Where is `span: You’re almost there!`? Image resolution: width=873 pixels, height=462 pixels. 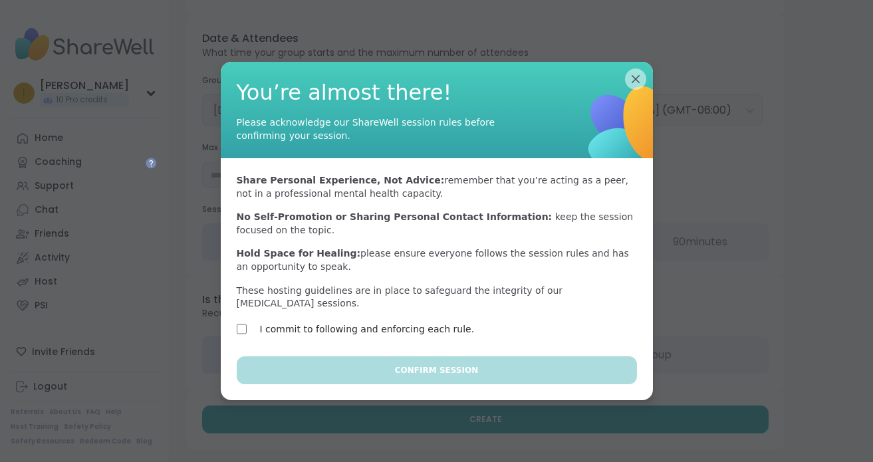 span: You’re almost there! is located at coordinates (437, 92).